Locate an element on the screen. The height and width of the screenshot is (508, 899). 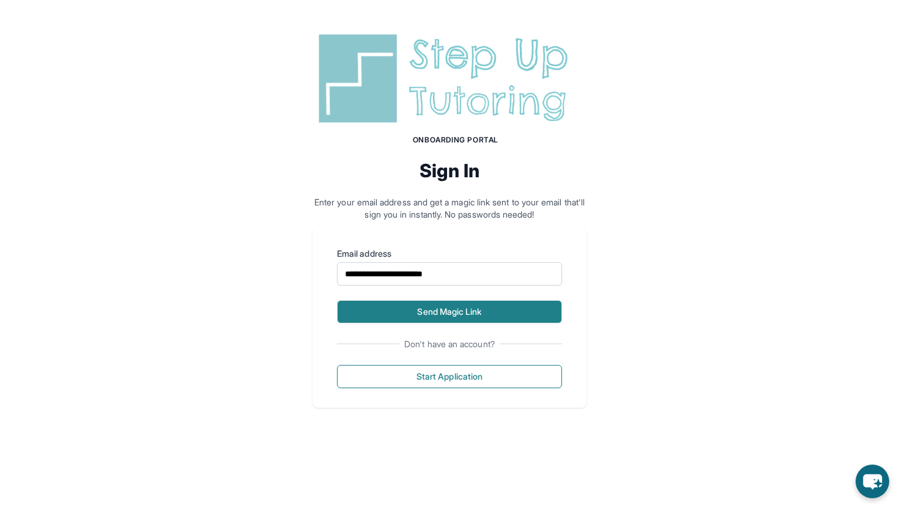
label: Email address is located at coordinates (449, 254).